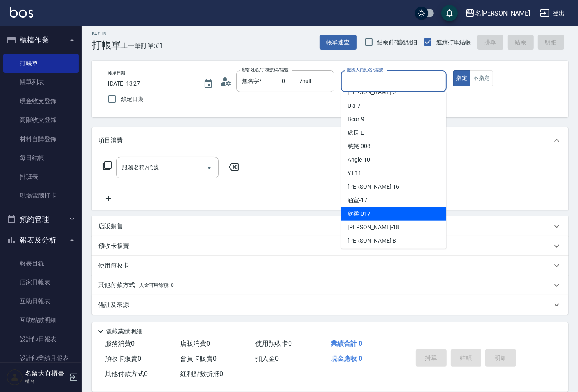 This screenshot has height=392, width=578. Describe the element at coordinates (46, 374) in the screenshot. I see `h5: 名留大直櫃臺` at that location.